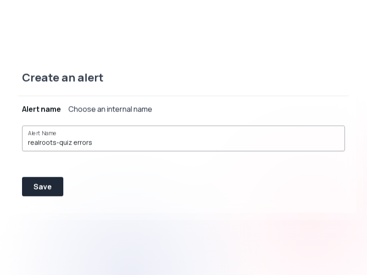 This screenshot has height=275, width=367. I want to click on div: Alert nameChoose an internal name, so click(184, 147).